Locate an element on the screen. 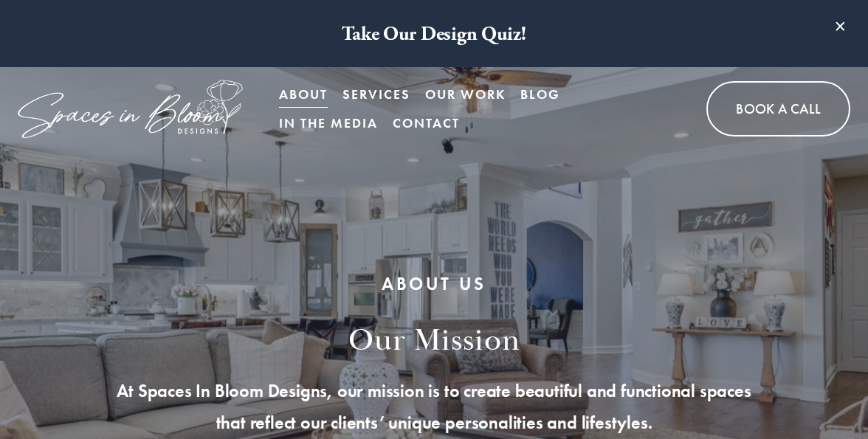 The image size is (868, 439). a: Blog is located at coordinates (541, 93).